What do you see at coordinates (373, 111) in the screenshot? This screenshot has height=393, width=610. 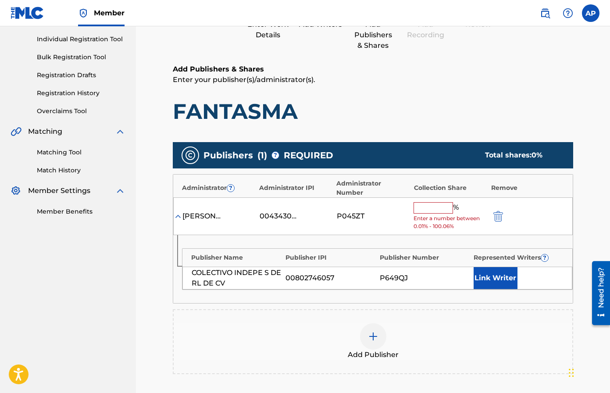 I see `h1: FANTASMA` at bounding box center [373, 111].